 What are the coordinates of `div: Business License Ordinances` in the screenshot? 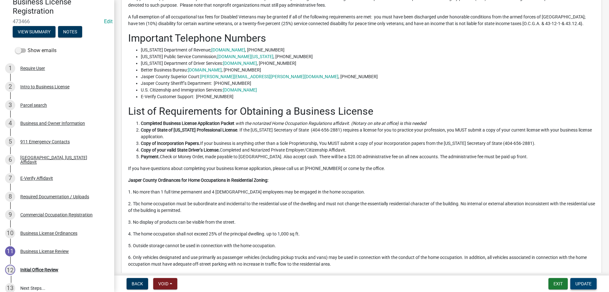 It's located at (49, 233).